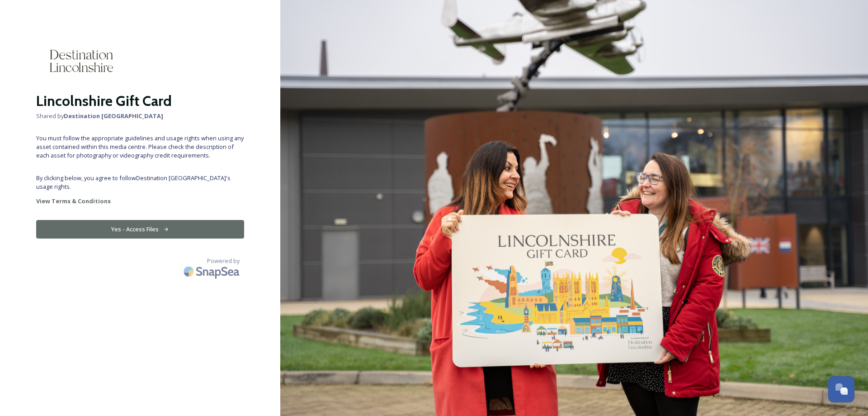 Image resolution: width=868 pixels, height=416 pixels. Describe the element at coordinates (81, 61) in the screenshot. I see `img: DESTINATION-LINCOLNSHIRE-%EF%BF%BD-Charcoal_RGB_MASTER-LOGO.webp` at that location.